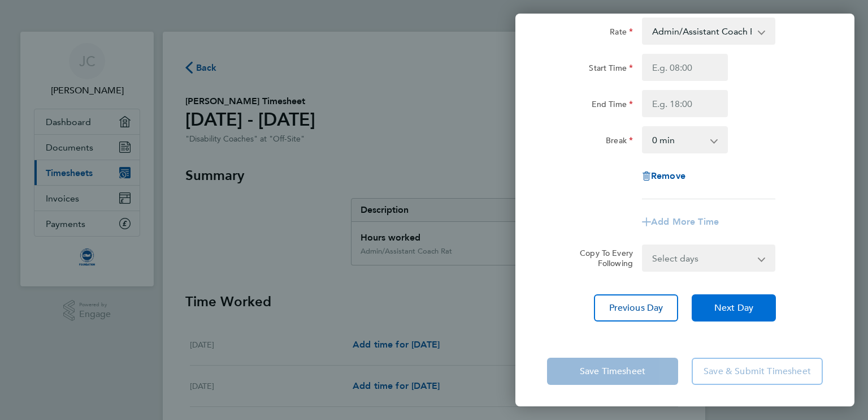 The image size is (868, 420). Describe the element at coordinates (663, 176) in the screenshot. I see `button: Remove` at that location.